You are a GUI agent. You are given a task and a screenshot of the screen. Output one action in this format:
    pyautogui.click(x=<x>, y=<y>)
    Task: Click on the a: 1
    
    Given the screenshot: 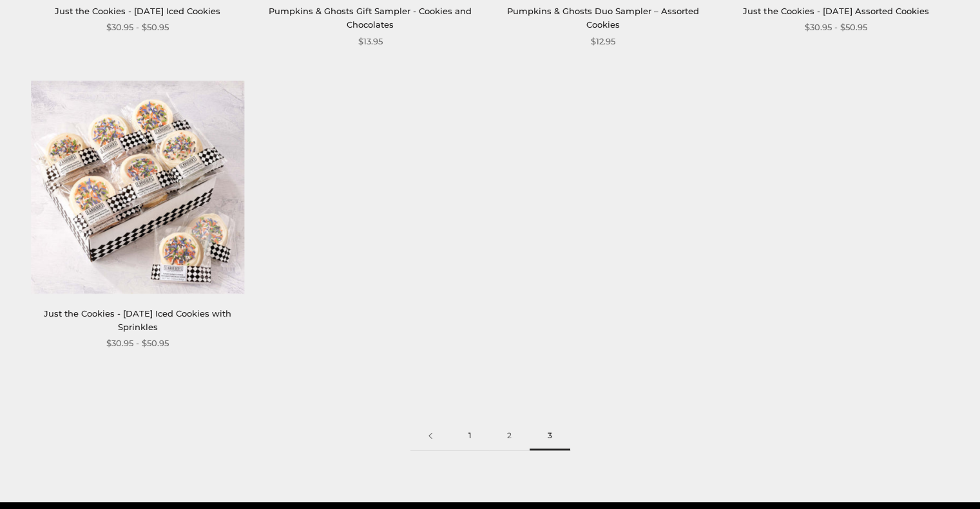 What is the action you would take?
    pyautogui.click(x=470, y=436)
    